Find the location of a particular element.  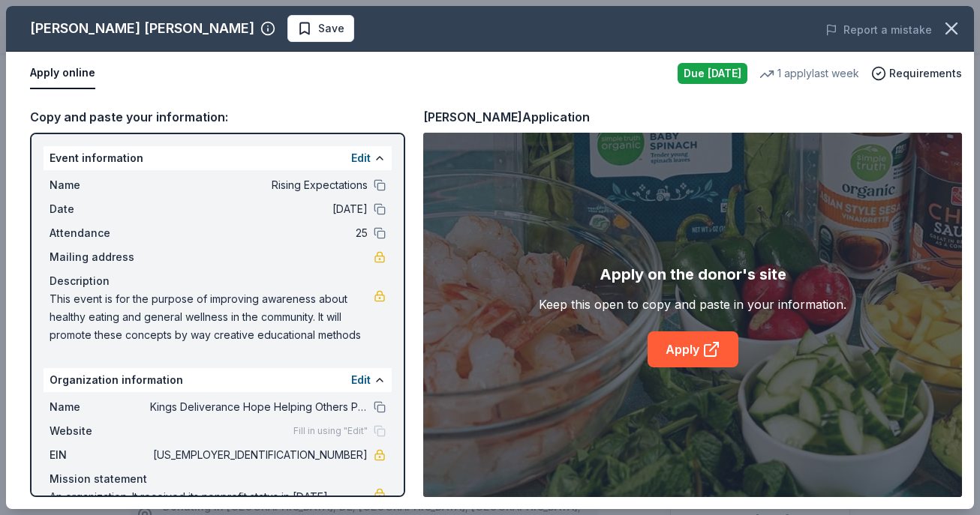

span: EIN is located at coordinates (100, 455).